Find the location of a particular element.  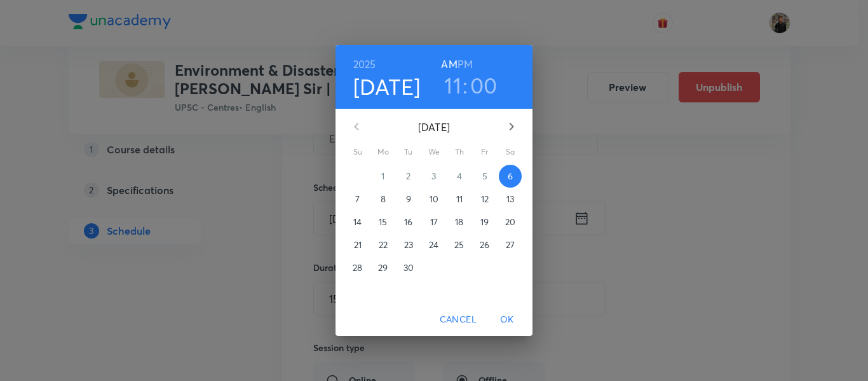

button: 19 is located at coordinates (485, 222).